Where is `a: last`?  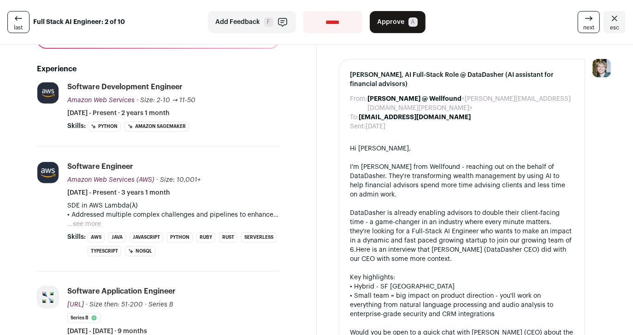
a: last is located at coordinates (18, 22).